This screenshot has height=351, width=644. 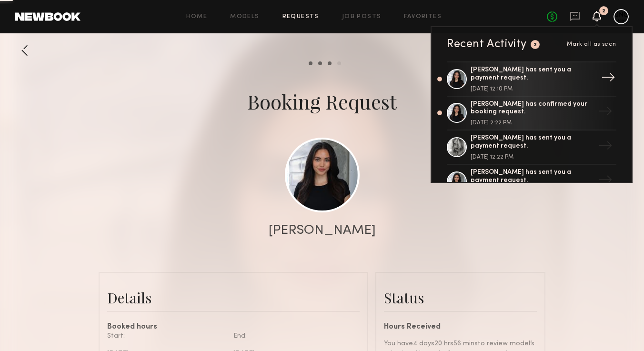 I want to click on span: Mark all as seen, so click(x=592, y=45).